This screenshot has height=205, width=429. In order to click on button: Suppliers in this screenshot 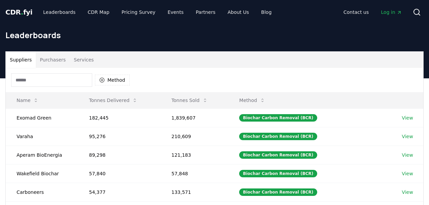, I will do `click(21, 60)`.